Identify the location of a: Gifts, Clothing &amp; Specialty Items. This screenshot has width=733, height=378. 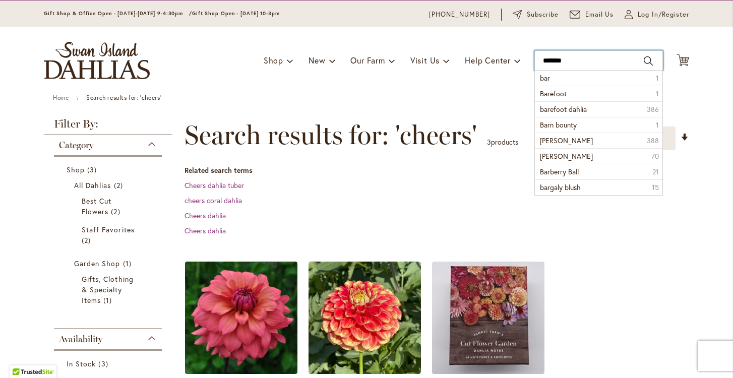
(109, 289).